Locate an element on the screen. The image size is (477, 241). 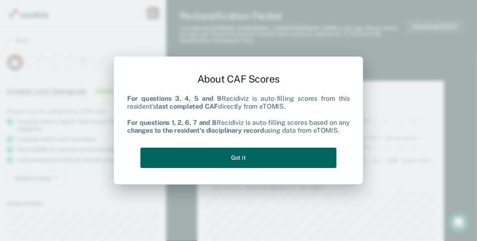
b: last completed CAF is located at coordinates (187, 107).